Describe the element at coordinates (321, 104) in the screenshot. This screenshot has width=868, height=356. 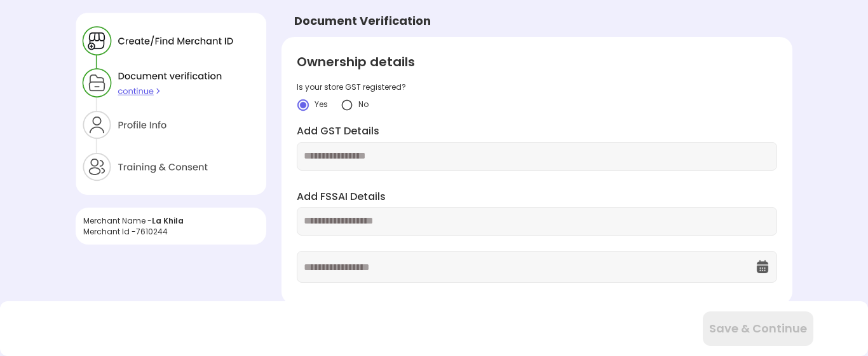
I see `span: Yes` at that location.